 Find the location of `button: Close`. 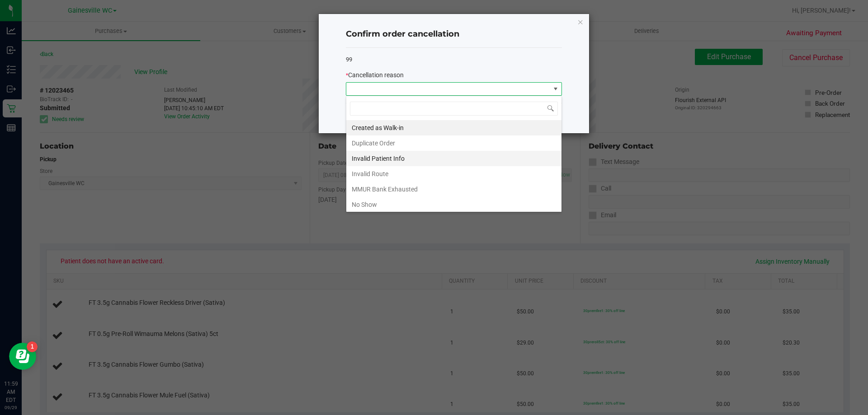

button: Close is located at coordinates (580, 22).